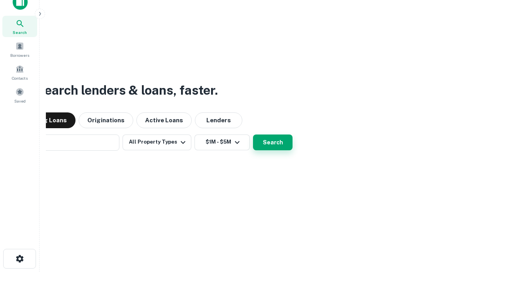  I want to click on div: Contacts, so click(20, 72).